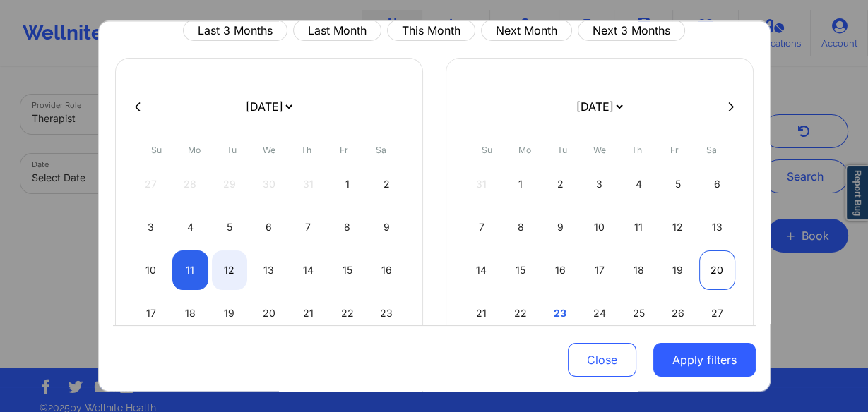 The width and height of the screenshot is (868, 412). What do you see at coordinates (560, 313) in the screenshot?
I see `div: Tue Sep 23 2025` at bounding box center [560, 313].